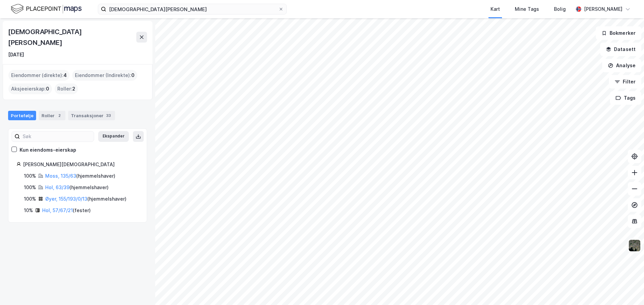 Image resolution: width=644 pixels, height=305 pixels. Describe the element at coordinates (59, 115) in the screenshot. I see `div: 2` at that location.